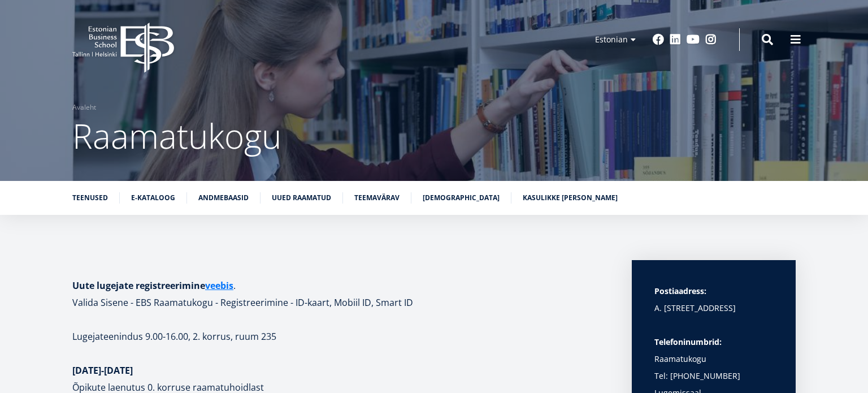  Describe the element at coordinates (658, 40) in the screenshot. I see `a: Facebook` at that location.